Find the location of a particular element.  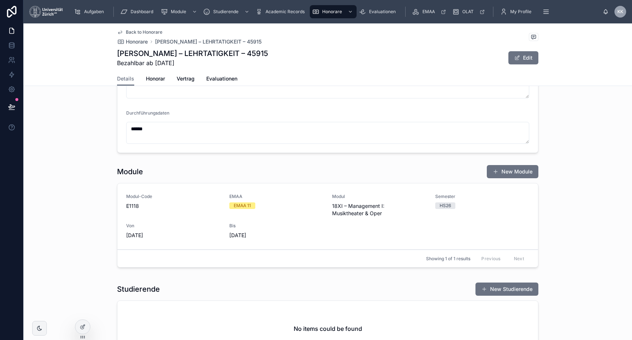

h2: No items could be found is located at coordinates (327, 328).